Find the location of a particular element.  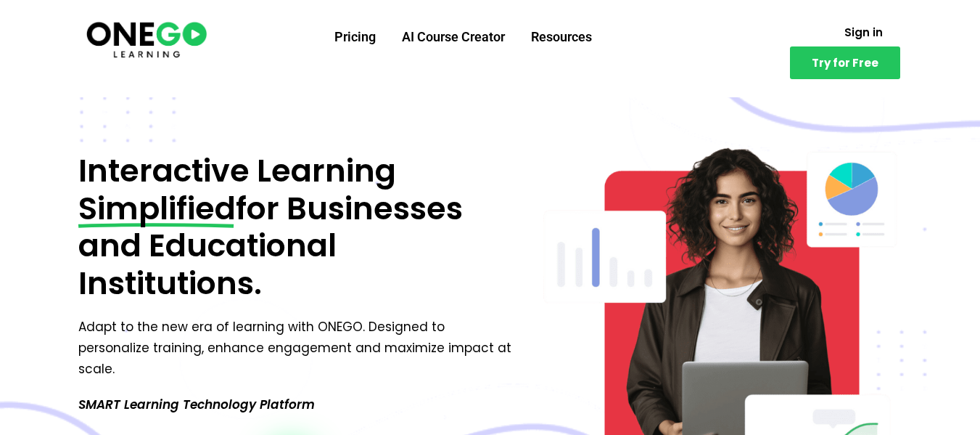

span: Simplified is located at coordinates (156, 209).